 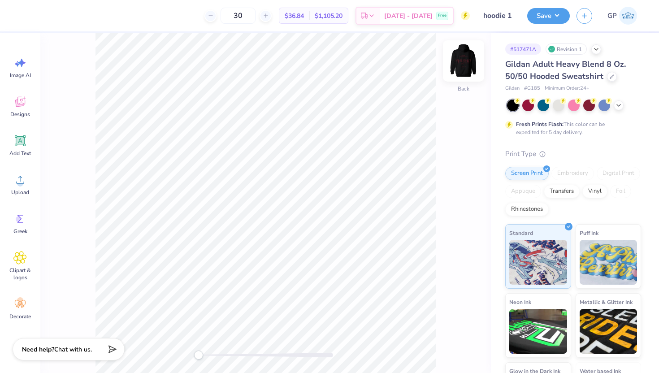 What do you see at coordinates (20, 75) in the screenshot?
I see `span: Image AI` at bounding box center [20, 75].